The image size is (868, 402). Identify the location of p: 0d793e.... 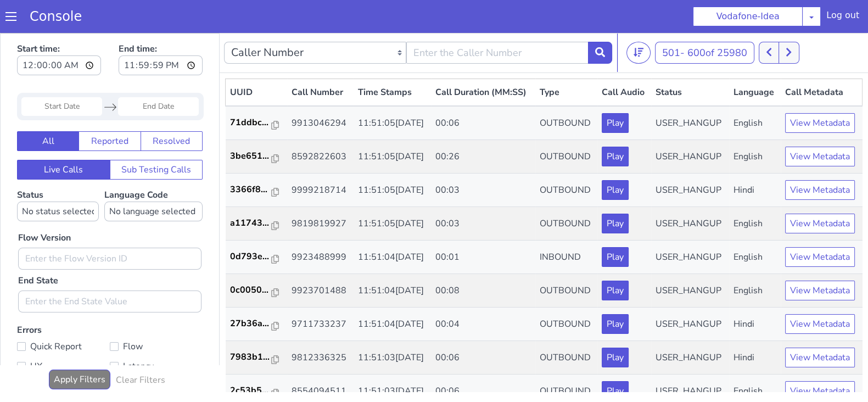
(251, 224).